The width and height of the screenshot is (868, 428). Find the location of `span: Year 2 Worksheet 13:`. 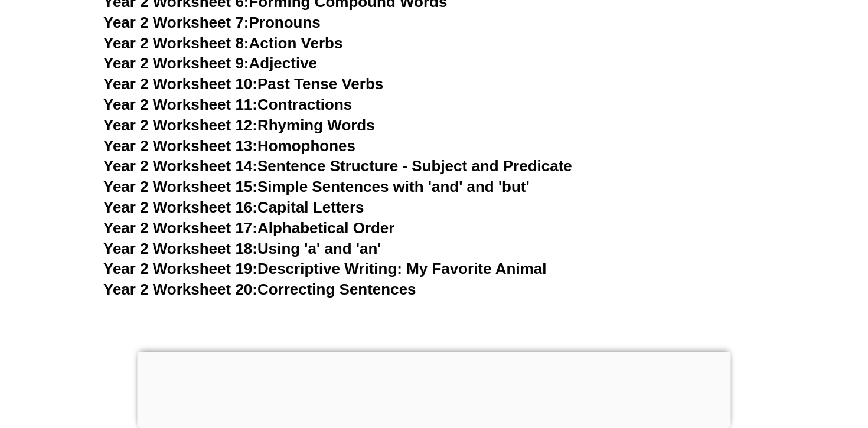

span: Year 2 Worksheet 13: is located at coordinates (180, 146).